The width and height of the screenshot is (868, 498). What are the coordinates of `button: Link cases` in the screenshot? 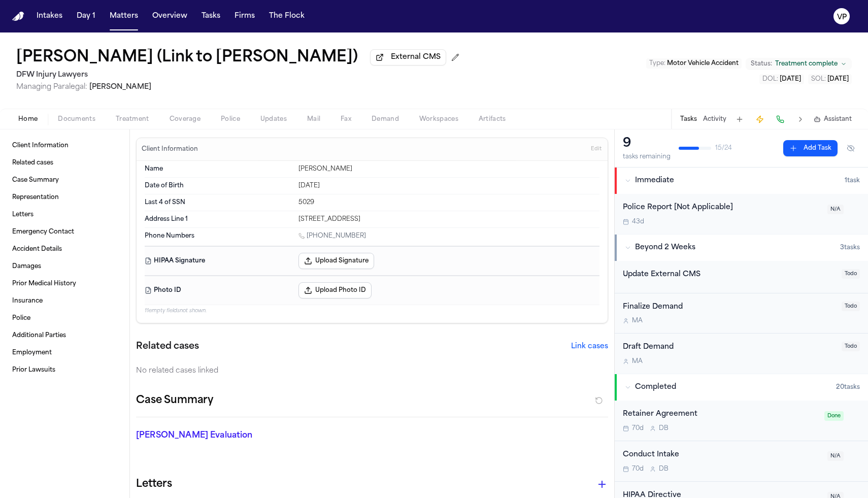 It's located at (590, 347).